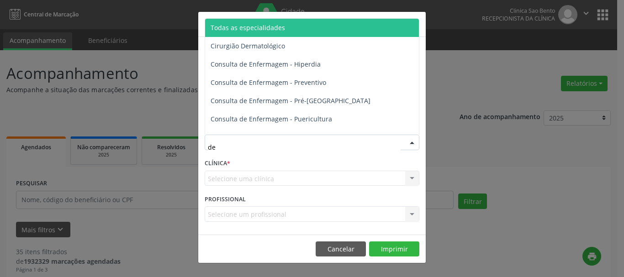 The height and width of the screenshot is (277, 624). Describe the element at coordinates (268, 82) in the screenshot. I see `span: Consulta de Enfermagem - Preventivo` at that location.